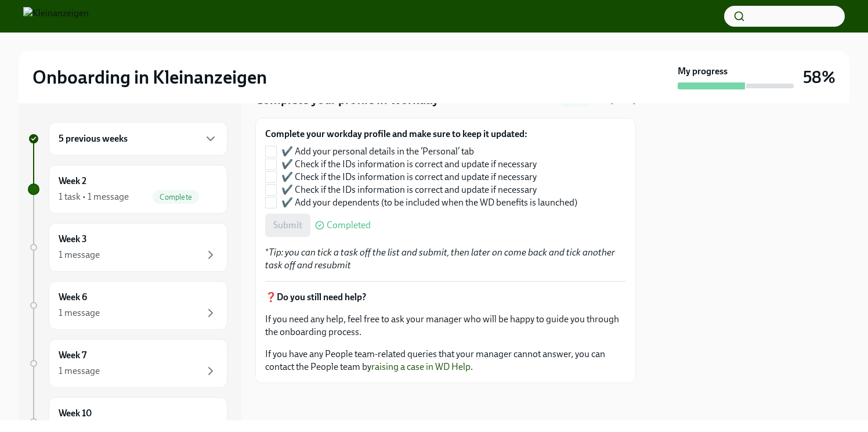 Image resolution: width=868 pixels, height=432 pixels. Describe the element at coordinates (440, 258) in the screenshot. I see `em: Tip: you can tick a task off the list and submit, then later on come back and tick another task o...` at that location.